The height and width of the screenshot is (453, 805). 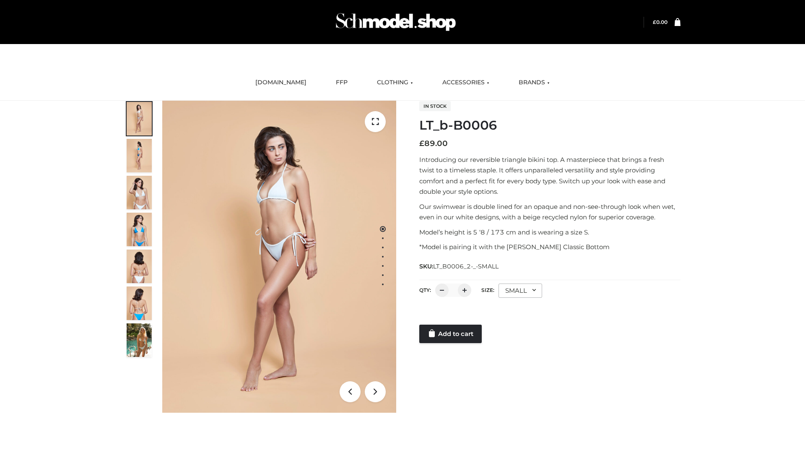 What do you see at coordinates (550, 232) in the screenshot?
I see `p: Model’s height is 5 ‘8 / 173 cm and is wearing a size S.` at bounding box center [550, 232].